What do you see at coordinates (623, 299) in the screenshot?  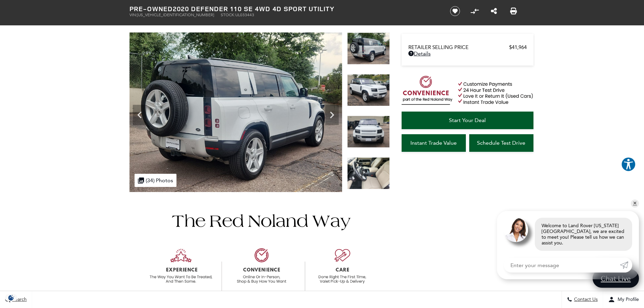 I see `button: Open user profile menu` at bounding box center [623, 299].